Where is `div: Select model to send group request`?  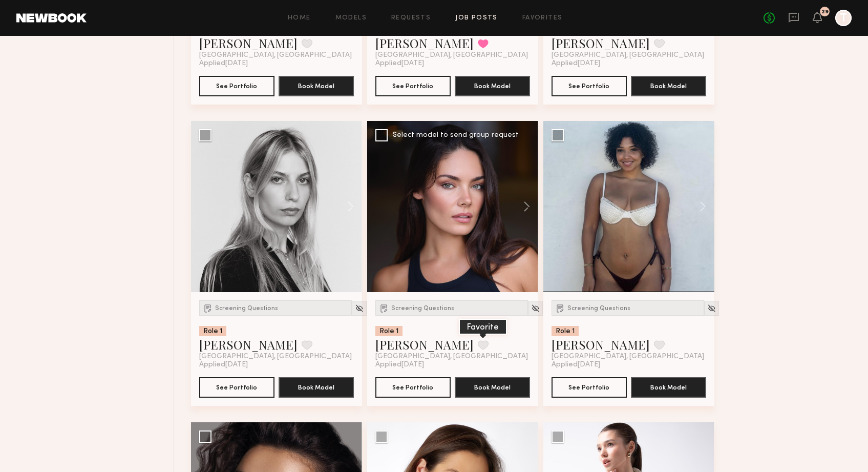 div: Select model to send group request is located at coordinates (455, 135).